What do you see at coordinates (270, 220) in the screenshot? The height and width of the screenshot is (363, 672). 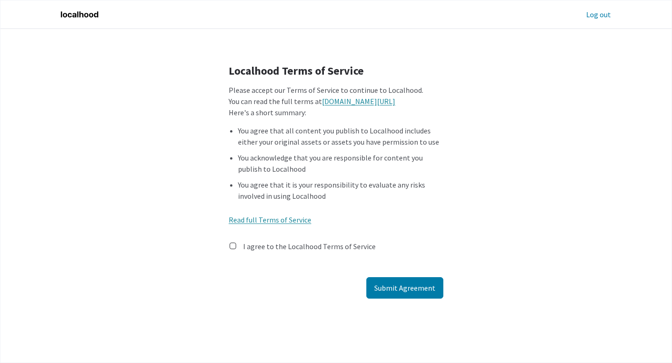 I see `a: Read full Terms of Service` at bounding box center [270, 220].